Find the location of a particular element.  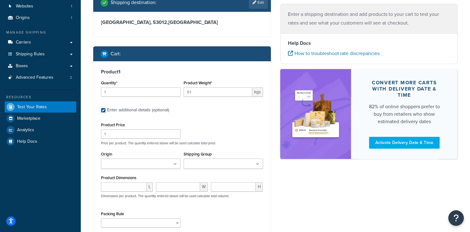

li: Analytics is located at coordinates (40, 130).